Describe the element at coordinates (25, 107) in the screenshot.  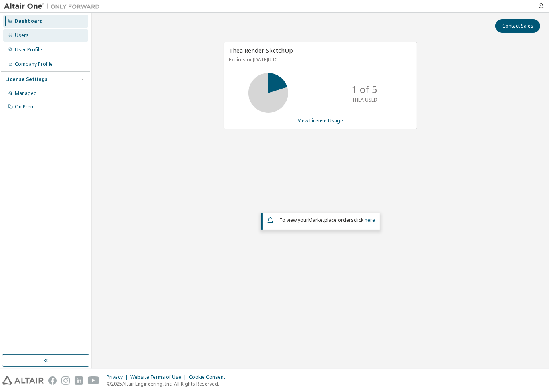
I see `div: On Prem` at that location.